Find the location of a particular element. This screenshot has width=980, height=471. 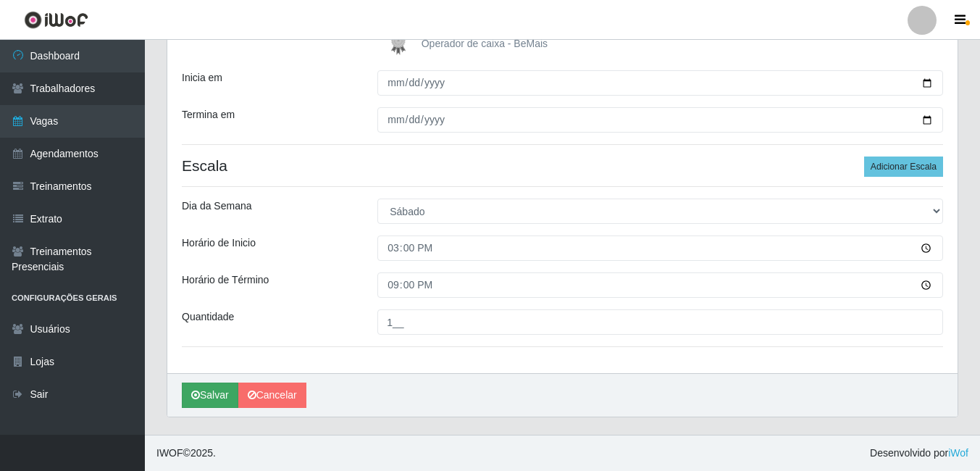

button: Salvar is located at coordinates (210, 395).